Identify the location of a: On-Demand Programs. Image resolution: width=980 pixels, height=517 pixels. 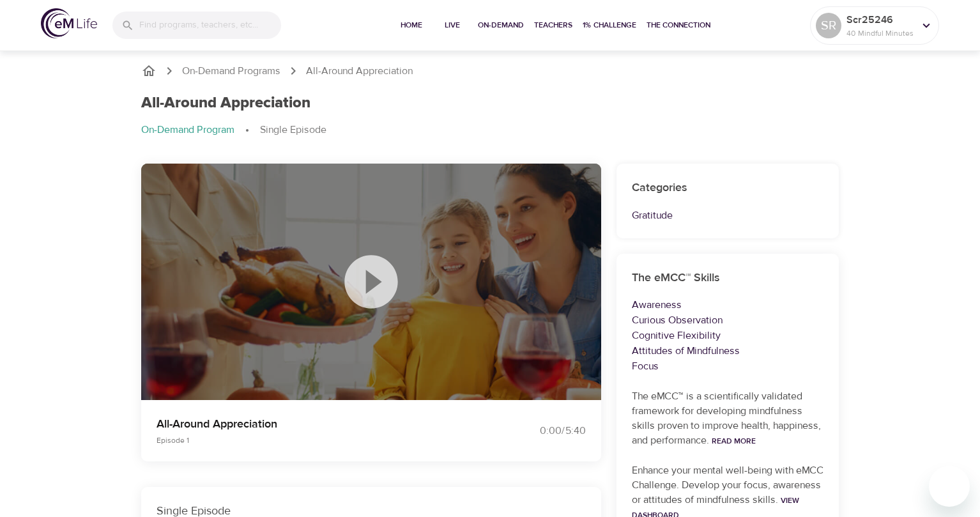
(231, 71).